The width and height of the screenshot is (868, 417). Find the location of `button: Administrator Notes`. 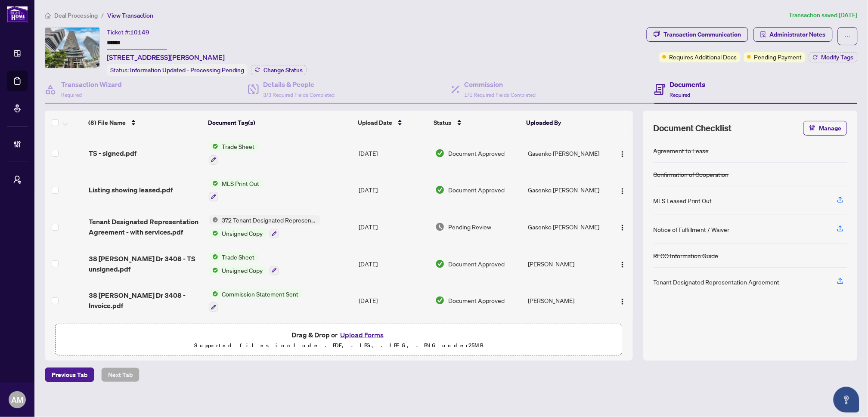

button: Administrator Notes is located at coordinates (793, 34).